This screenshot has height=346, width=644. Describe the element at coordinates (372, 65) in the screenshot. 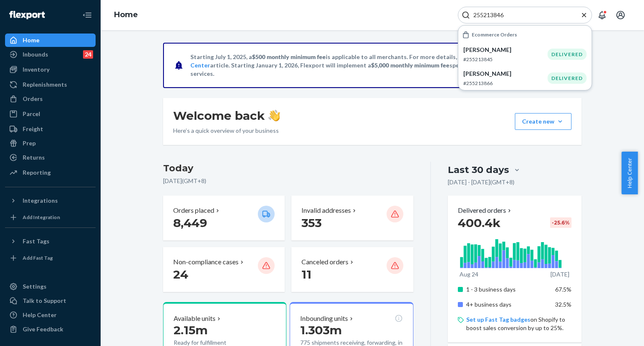

I see `p: Starting July 1, 2025, a is applicable to all merchants. For more details, please refer to this a...` at that location.